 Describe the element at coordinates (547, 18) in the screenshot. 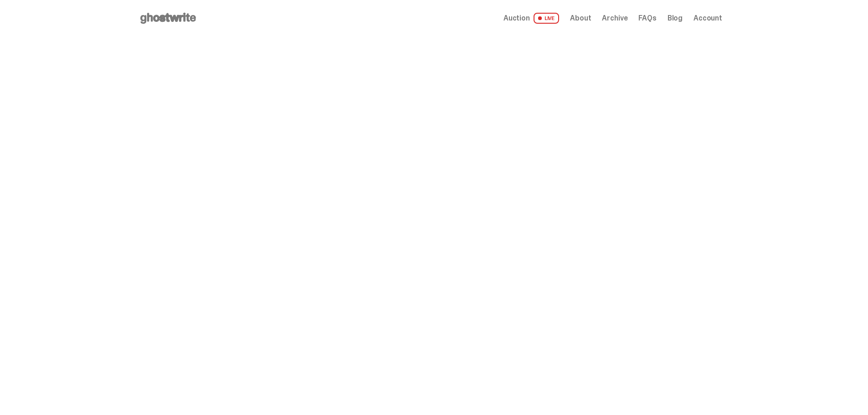

I see `span: LIVE` at that location.